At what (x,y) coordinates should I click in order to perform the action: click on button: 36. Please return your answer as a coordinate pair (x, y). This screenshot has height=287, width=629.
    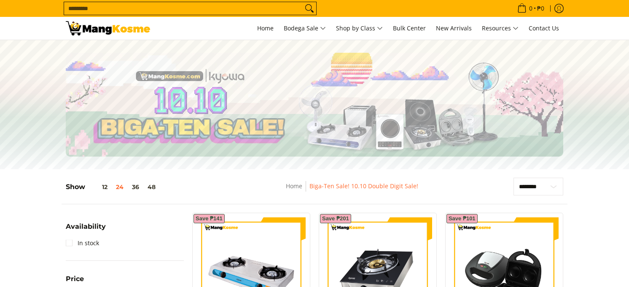
    Looking at the image, I should click on (135, 187).